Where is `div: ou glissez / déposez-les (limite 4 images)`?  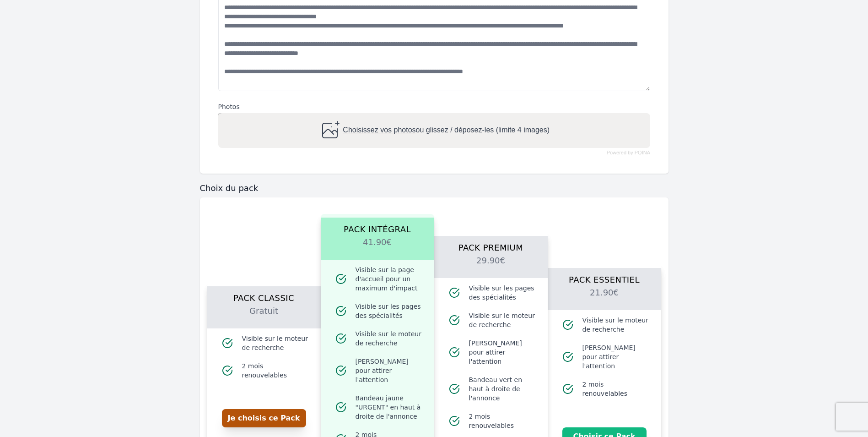
div: ou glissez / déposez-les (limite 4 images) is located at coordinates (434, 130).